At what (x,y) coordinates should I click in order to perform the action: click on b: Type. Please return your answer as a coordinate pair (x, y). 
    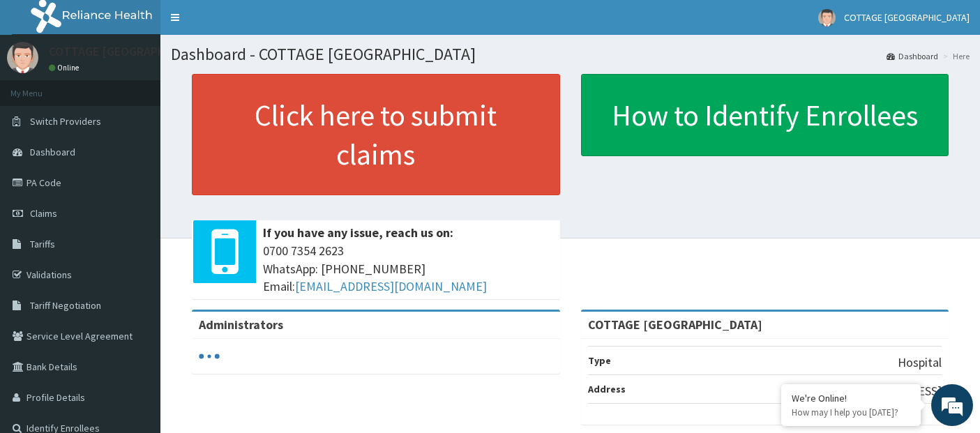
    Looking at the image, I should click on (599, 360).